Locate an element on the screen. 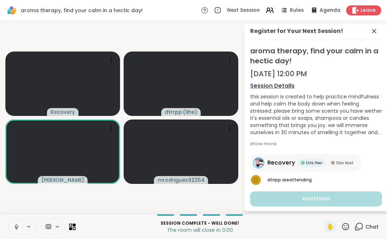  img: Elite Peer is located at coordinates (303, 163).